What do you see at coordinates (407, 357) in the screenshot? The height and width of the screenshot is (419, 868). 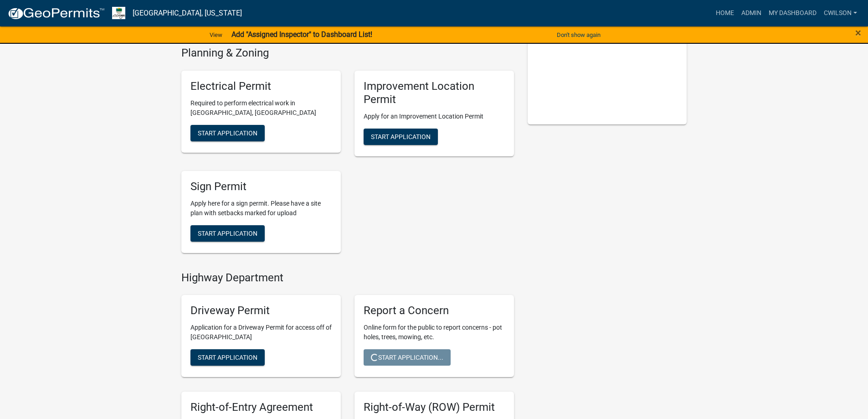 I see `span: Start Application...` at bounding box center [407, 357].